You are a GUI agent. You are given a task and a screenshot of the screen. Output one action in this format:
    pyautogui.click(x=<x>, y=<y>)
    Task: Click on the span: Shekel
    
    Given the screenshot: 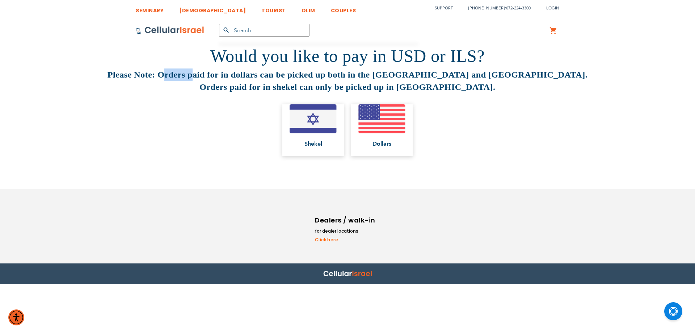 What is the action you would take?
    pyautogui.click(x=313, y=144)
    